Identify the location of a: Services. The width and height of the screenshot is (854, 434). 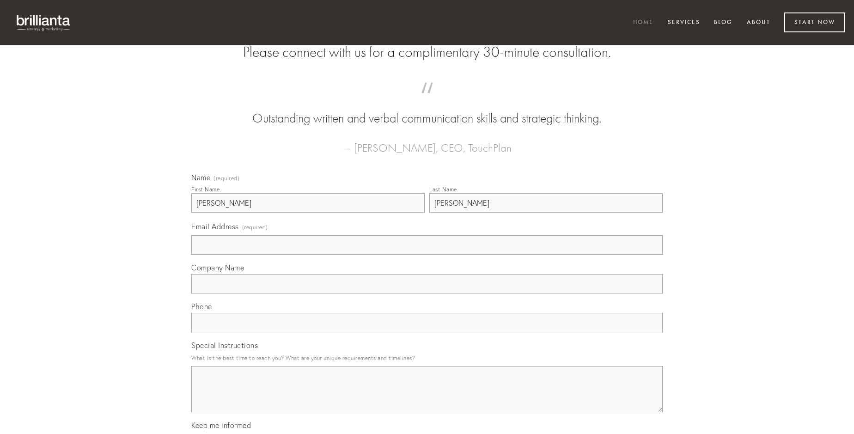
(684, 23).